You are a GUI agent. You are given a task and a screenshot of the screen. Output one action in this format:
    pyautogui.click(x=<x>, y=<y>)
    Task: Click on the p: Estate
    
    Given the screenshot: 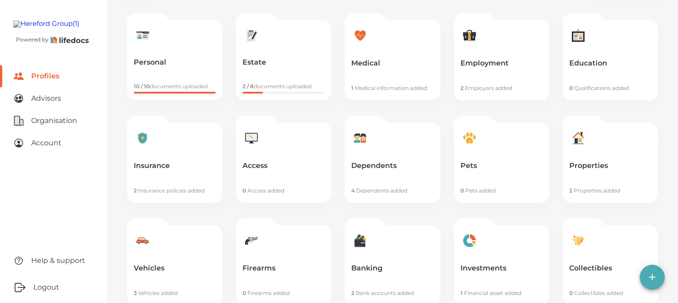 What is the action you would take?
    pyautogui.click(x=284, y=62)
    